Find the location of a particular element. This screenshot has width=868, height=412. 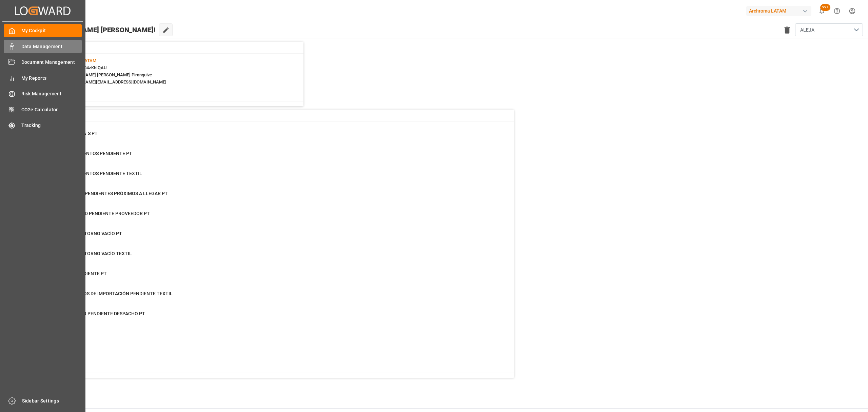

span: Sidebar Settings is located at coordinates (53, 401).